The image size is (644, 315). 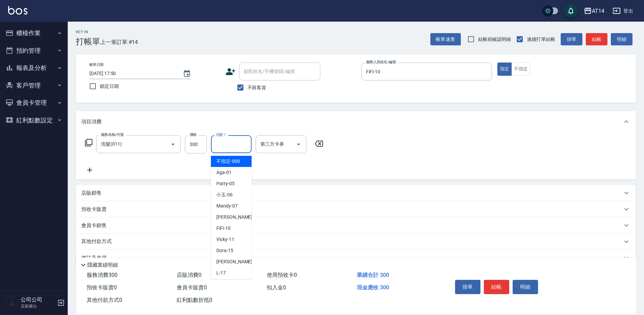 I want to click on span: Aga -01, so click(x=224, y=172).